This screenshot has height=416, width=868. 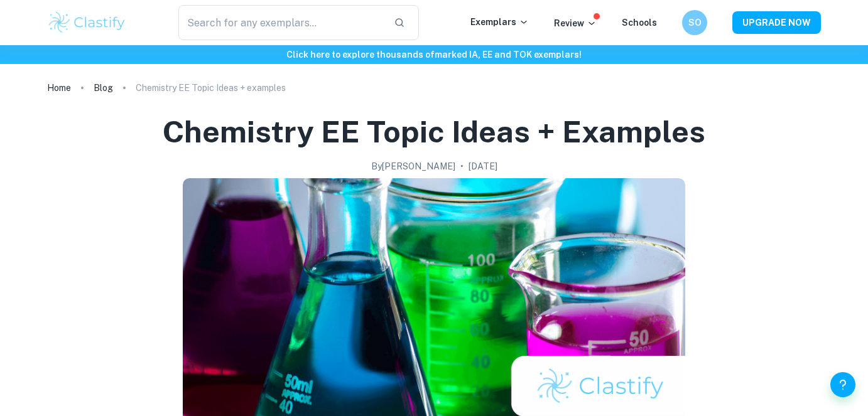 What do you see at coordinates (434, 55) in the screenshot?
I see `h6: Click here to explore thousands of marked IA, EE and TOK exemplars !` at bounding box center [434, 55].